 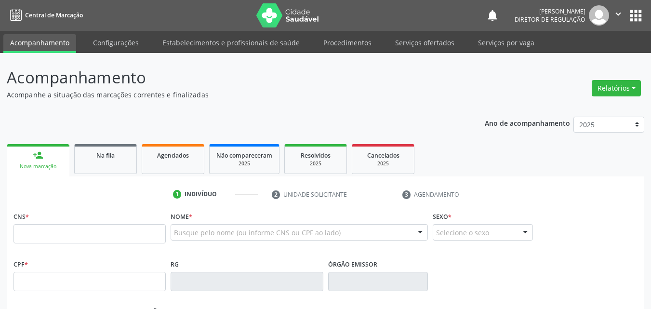 I want to click on span: Busque pelo nome (ou informe CNS ou CPF ao lado), so click(x=257, y=232).